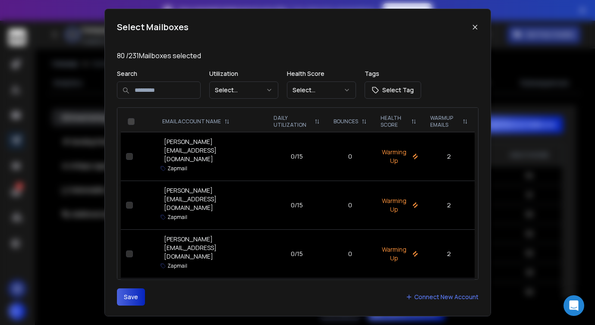  What do you see at coordinates (394, 122) in the screenshot?
I see `p: HEALTH SCORE` at bounding box center [394, 122].